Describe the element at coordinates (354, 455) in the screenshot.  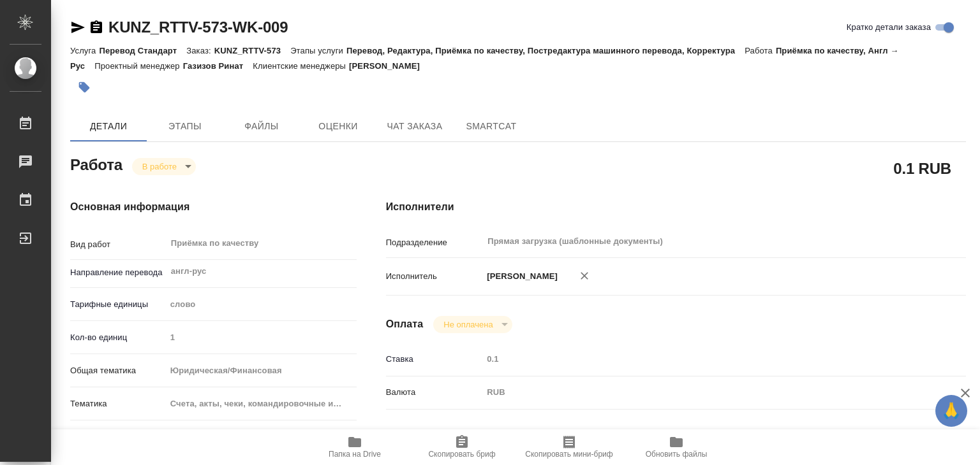
I see `span: Папка на Drive` at that location.